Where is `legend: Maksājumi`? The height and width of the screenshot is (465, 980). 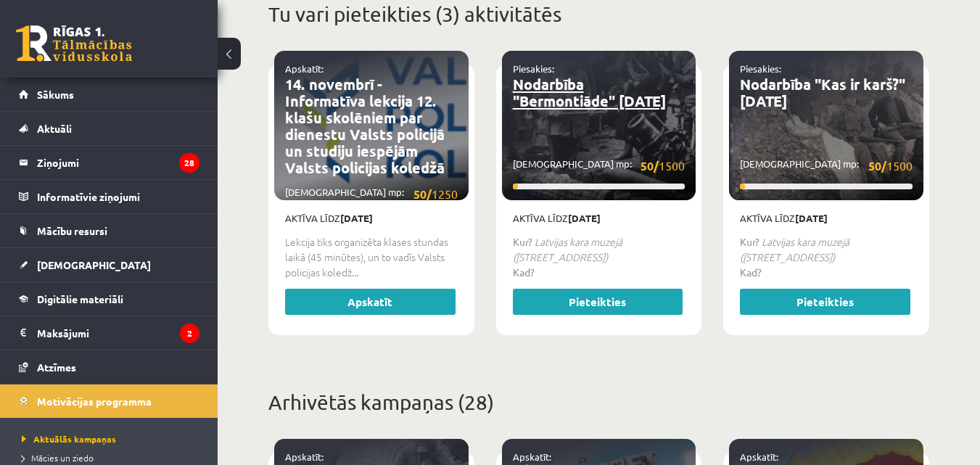 legend: Maksājumi is located at coordinates (118, 333).